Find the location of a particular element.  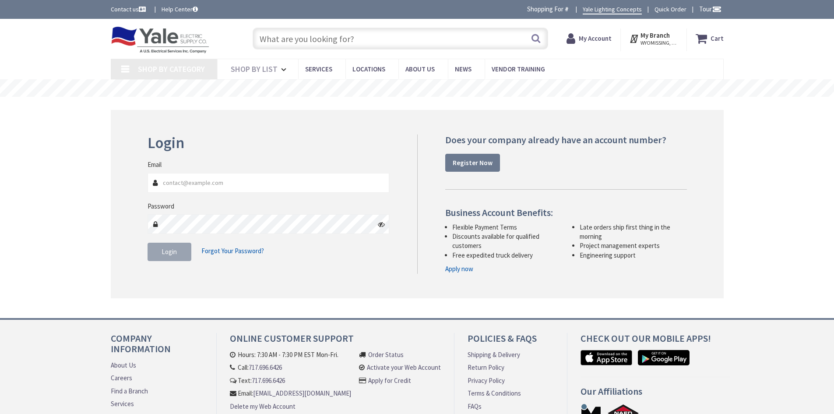

a: Cart is located at coordinates (709, 39).